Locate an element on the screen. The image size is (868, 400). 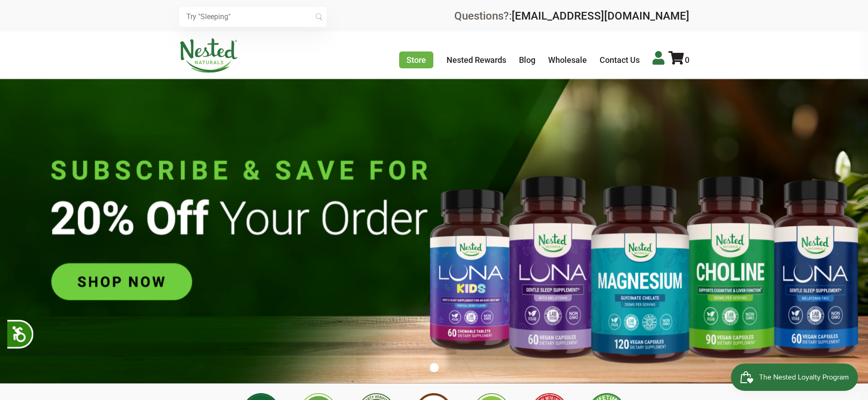
a: Contact Us is located at coordinates (620, 60).